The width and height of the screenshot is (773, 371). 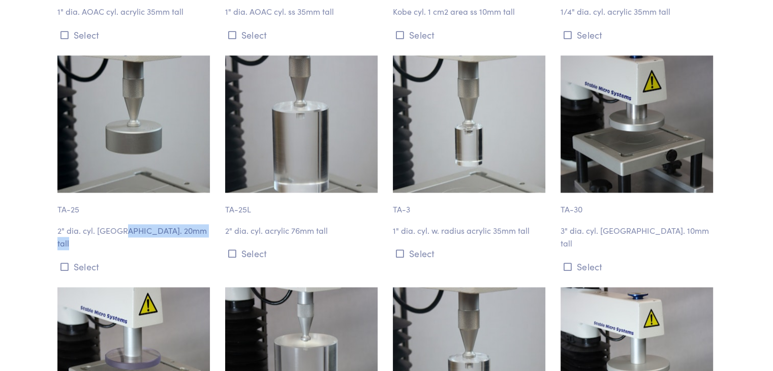 What do you see at coordinates (134, 124) in the screenshot?
I see `img: cylinder_ta-25_2-inch-diameter_2.jpg` at bounding box center [134, 124].